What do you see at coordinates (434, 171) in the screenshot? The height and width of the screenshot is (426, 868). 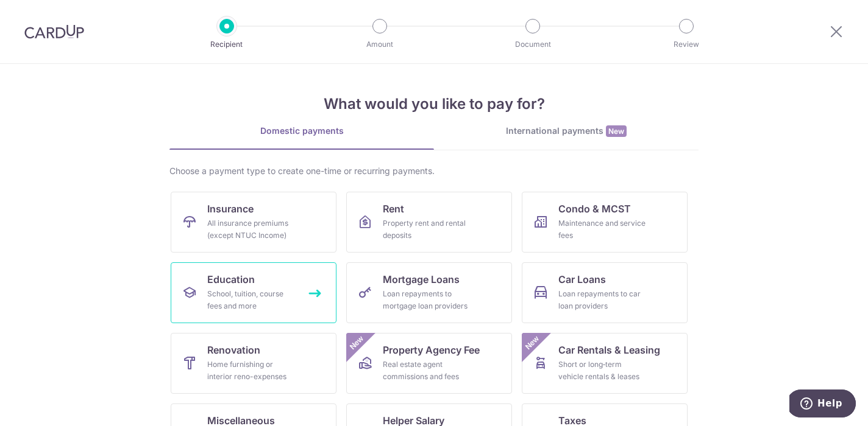 I see `div: Choose a payment type to create one-time or recurring payments.` at bounding box center [434, 171].